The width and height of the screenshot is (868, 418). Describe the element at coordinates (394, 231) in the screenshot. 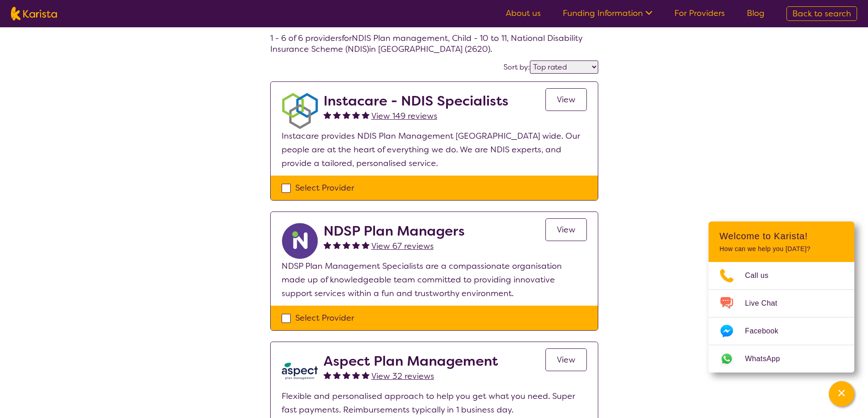

I see `h2: NDSP Plan Managers` at that location.